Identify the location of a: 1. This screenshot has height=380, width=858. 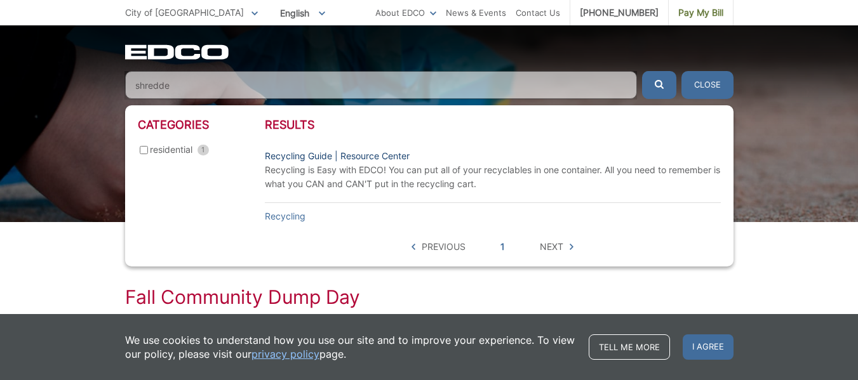
(502, 247).